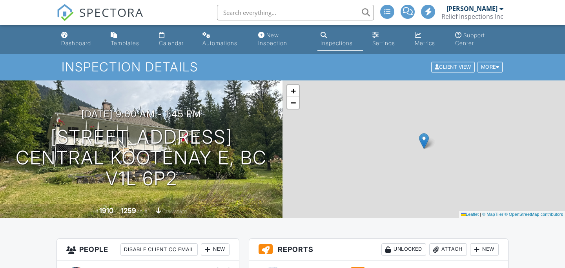 The image size is (565, 268). I want to click on div: 1910, so click(106, 210).